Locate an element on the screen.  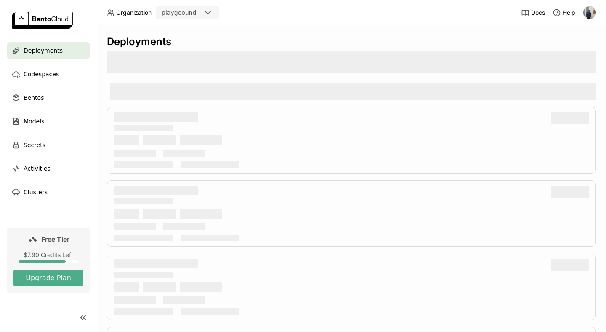
span: Secrets is located at coordinates (35, 145).